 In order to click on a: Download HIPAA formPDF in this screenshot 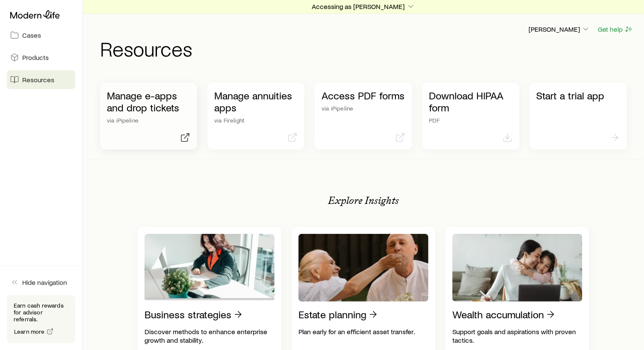, I will do `click(471, 116)`.